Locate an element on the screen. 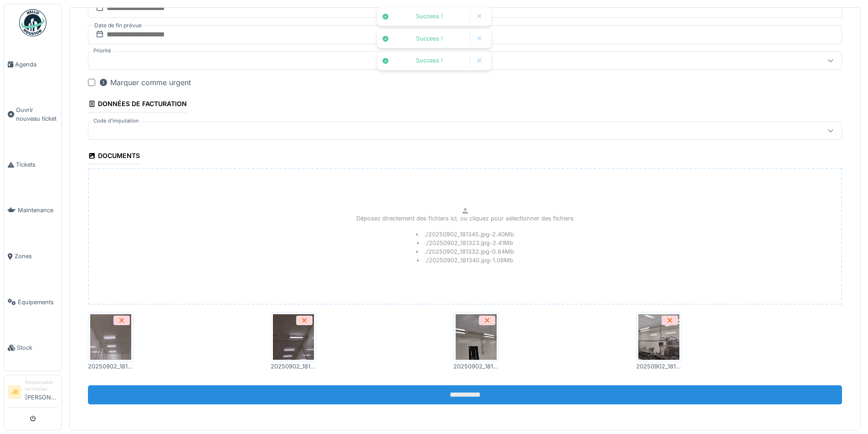  a: Tickets is located at coordinates (33, 165).